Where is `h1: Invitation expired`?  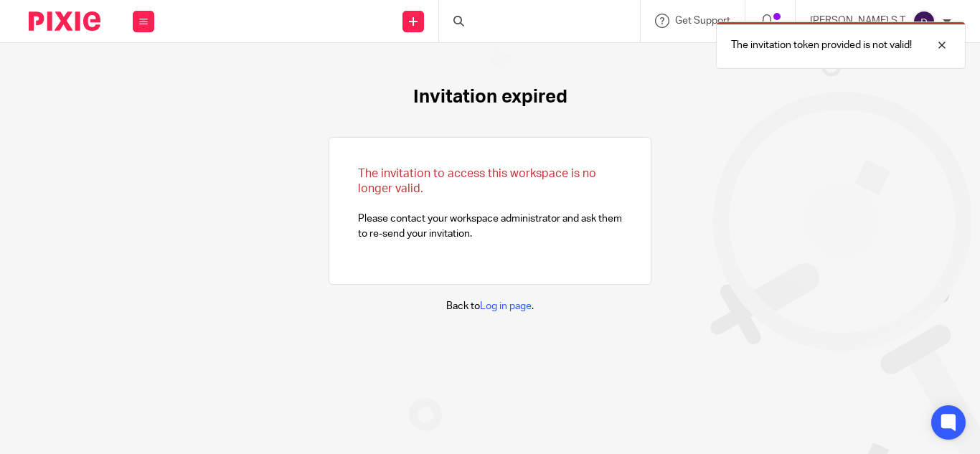
h1: Invitation expired is located at coordinates (490, 97).